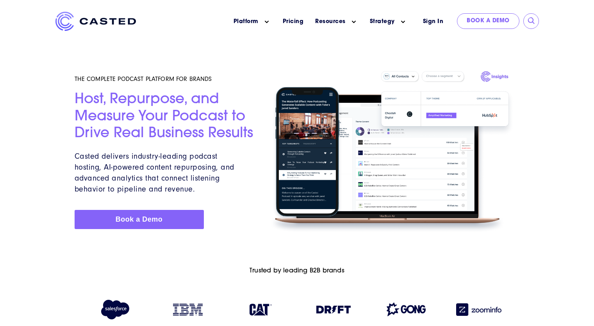 The height and width of the screenshot is (326, 594). What do you see at coordinates (280, 21) in the screenshot?
I see `nav: Main menu` at bounding box center [280, 21].